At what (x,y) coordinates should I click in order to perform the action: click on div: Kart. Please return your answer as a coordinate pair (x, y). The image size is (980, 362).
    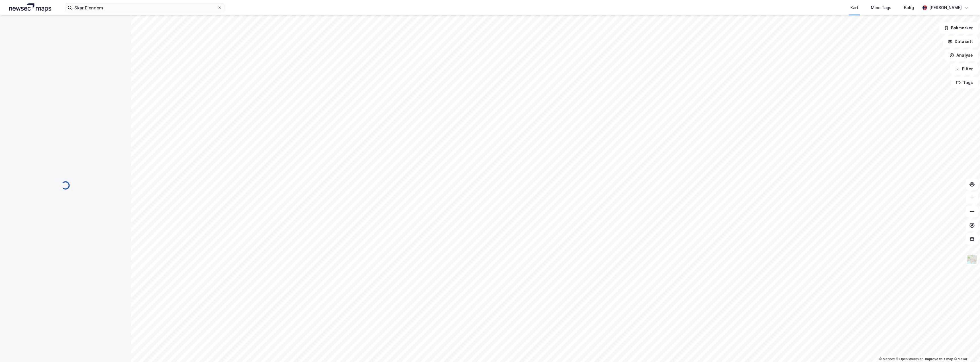
    Looking at the image, I should click on (854, 8).